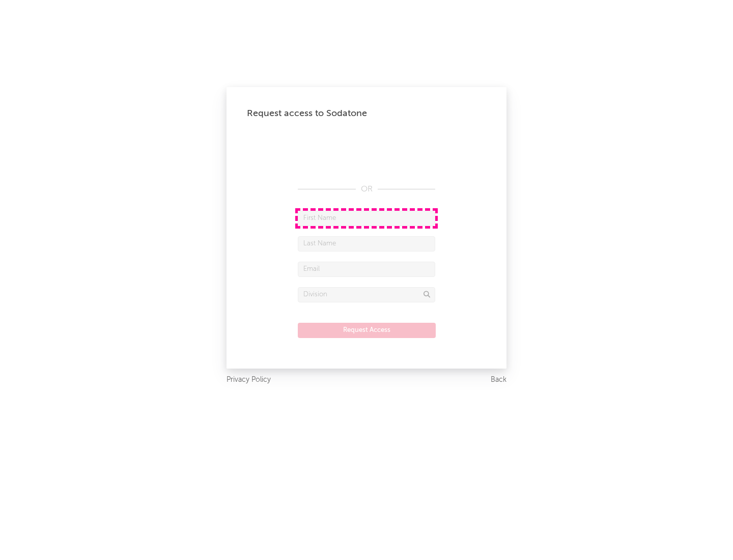 This screenshot has width=733, height=560. What do you see at coordinates (366, 189) in the screenshot?
I see `div: OR` at bounding box center [366, 189].